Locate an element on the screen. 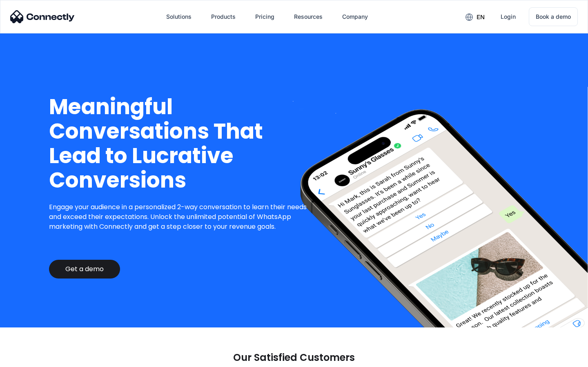  a: Pricing is located at coordinates (265, 17).